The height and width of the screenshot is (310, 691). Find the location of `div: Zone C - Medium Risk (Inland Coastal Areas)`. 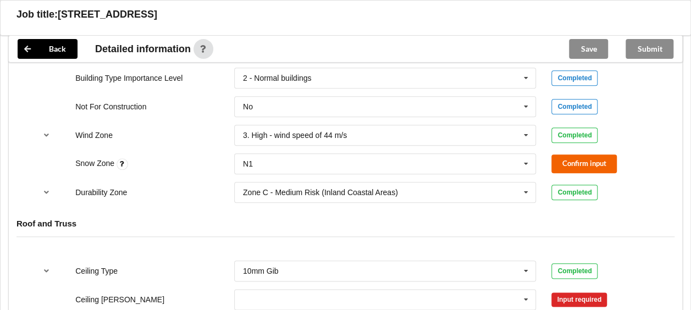

div: Zone C - Medium Risk (Inland Coastal Areas) is located at coordinates (320, 192).